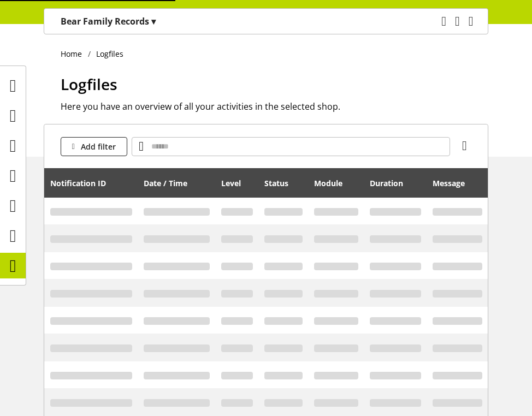 The width and height of the screenshot is (532, 416). Describe the element at coordinates (274, 107) in the screenshot. I see `h2: Here you have an overview of all your activities in the selected shop.` at that location.